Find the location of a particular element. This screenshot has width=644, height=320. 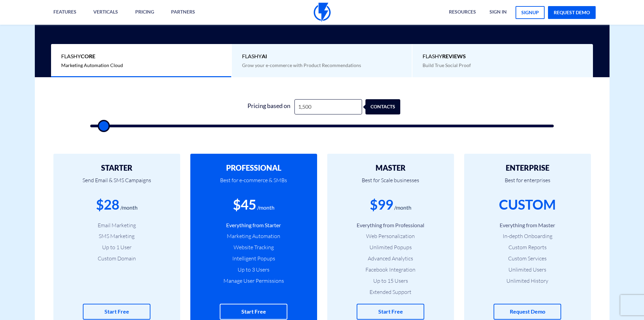

div: $28 is located at coordinates (108, 204).